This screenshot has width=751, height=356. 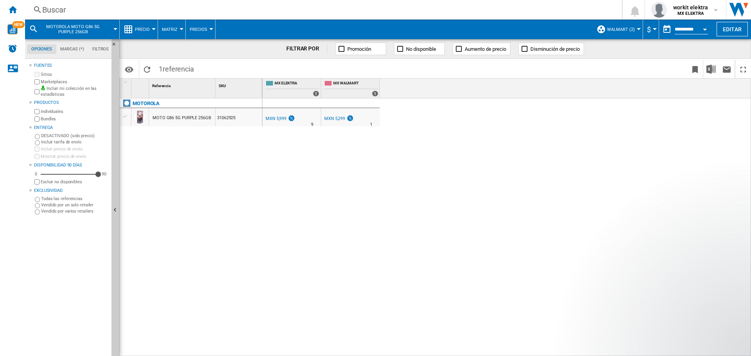 What do you see at coordinates (360, 49) in the screenshot?
I see `button: Promoción` at bounding box center [360, 49].